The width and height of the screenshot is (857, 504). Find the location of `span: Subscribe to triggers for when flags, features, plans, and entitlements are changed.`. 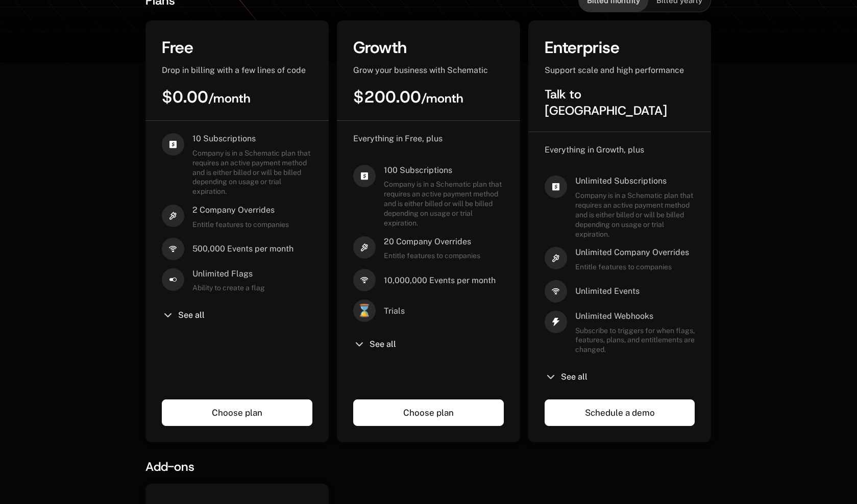

span: Subscribe to triggers for when flags, features, plans, and entitlements are changed. is located at coordinates (635, 340).